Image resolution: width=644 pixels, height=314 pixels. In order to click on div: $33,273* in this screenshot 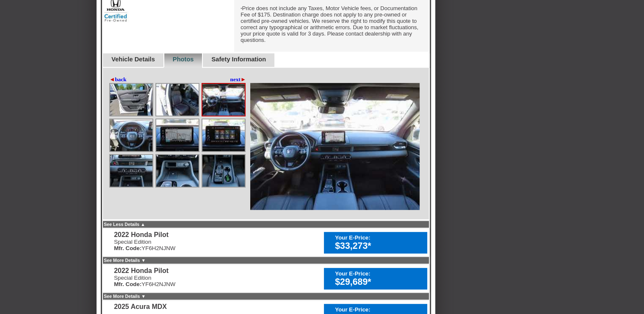, I will do `click(379, 246)`.